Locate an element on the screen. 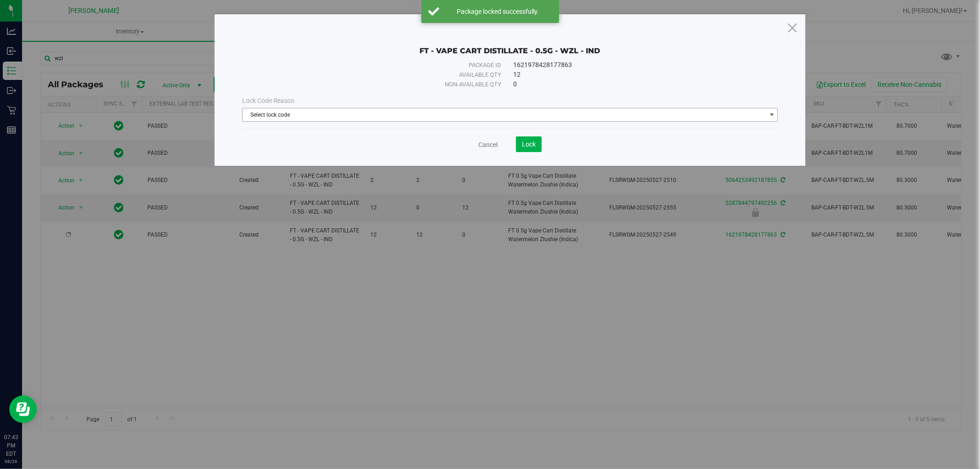 This screenshot has height=469, width=980. div: 1621978428177863 is located at coordinates (634, 65).